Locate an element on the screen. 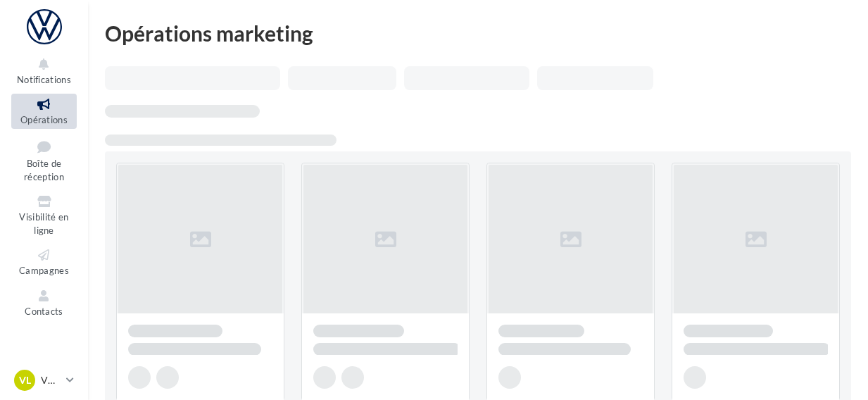 The height and width of the screenshot is (400, 868). span: Opérations is located at coordinates (44, 120).